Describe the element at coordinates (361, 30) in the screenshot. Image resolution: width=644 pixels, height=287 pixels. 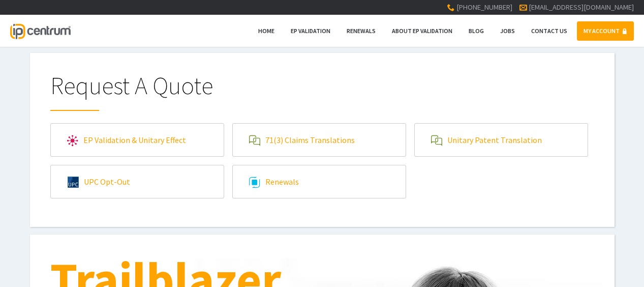
I see `span: Renewals` at that location.